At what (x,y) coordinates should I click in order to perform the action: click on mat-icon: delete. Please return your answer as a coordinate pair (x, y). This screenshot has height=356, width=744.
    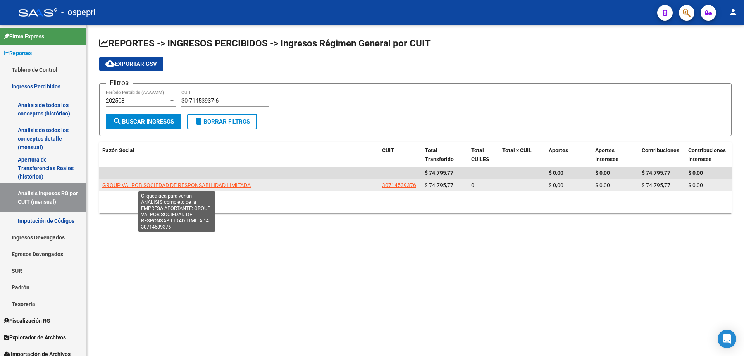
    Looking at the image, I should click on (199, 121).